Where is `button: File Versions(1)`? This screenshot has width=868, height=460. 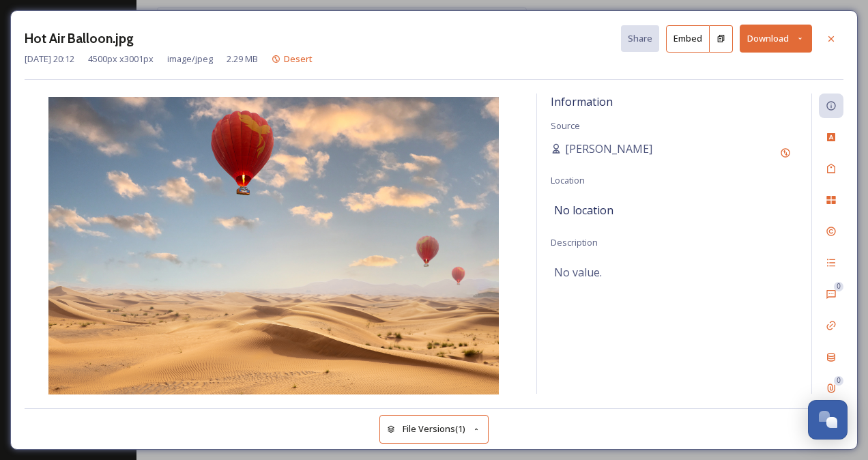 button: File Versions(1) is located at coordinates (434, 429).